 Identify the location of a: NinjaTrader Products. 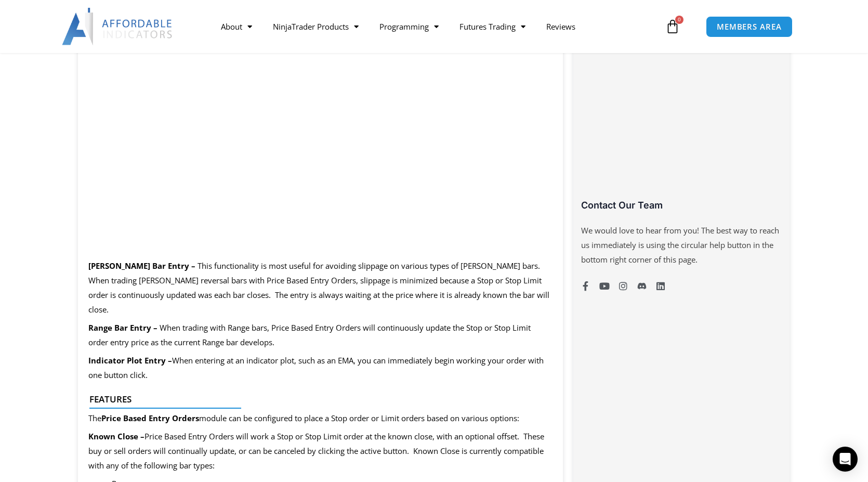
(315, 27).